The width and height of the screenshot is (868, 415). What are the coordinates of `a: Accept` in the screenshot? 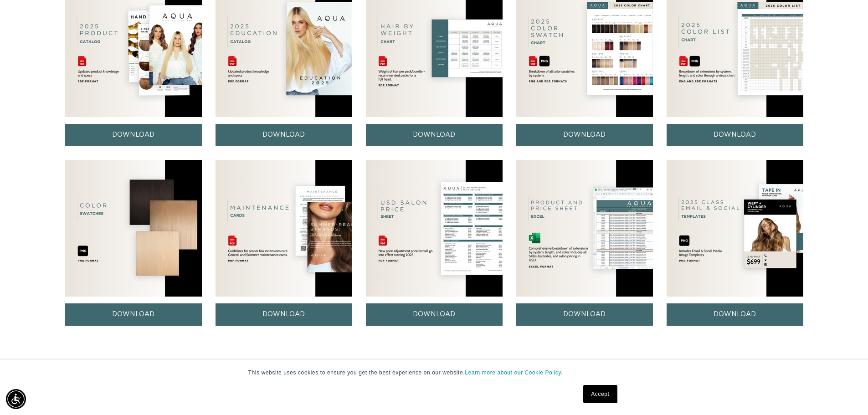 It's located at (600, 394).